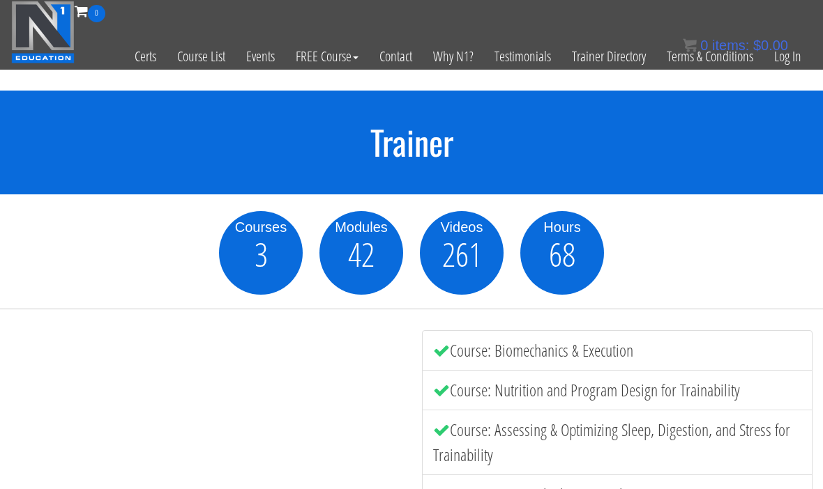  What do you see at coordinates (462, 227) in the screenshot?
I see `div: Videos` at bounding box center [462, 227].